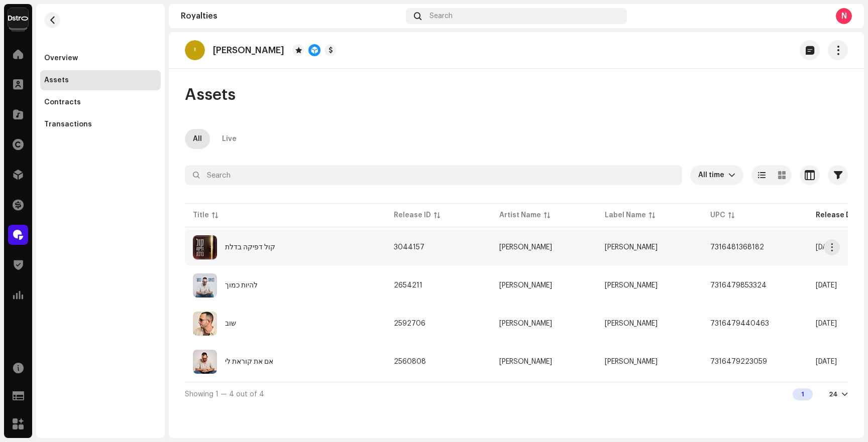 This screenshot has width=868, height=442. I want to click on div: Assets, so click(57, 80).